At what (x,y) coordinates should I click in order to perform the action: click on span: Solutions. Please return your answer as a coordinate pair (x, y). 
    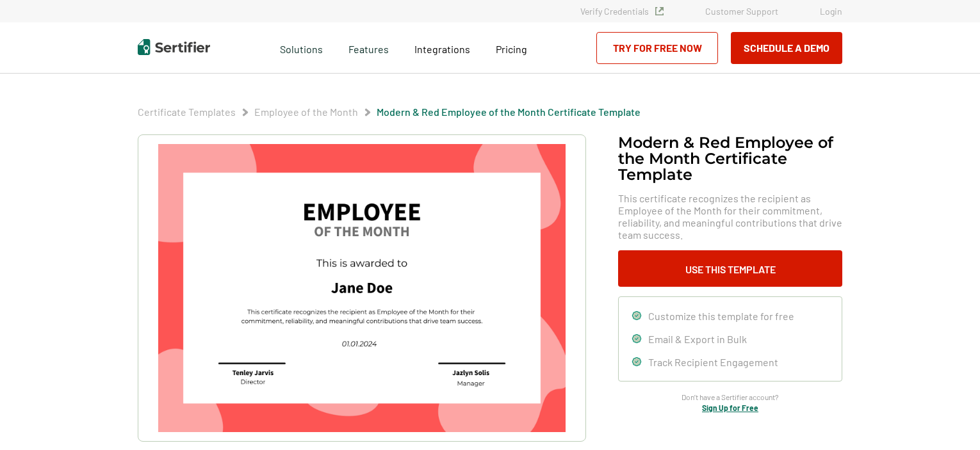
    Looking at the image, I should click on (301, 48).